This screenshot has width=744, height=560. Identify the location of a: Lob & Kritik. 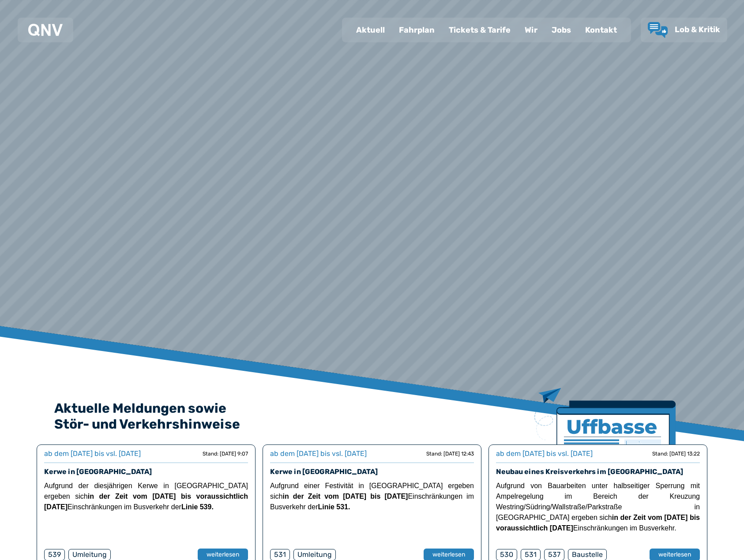
(684, 30).